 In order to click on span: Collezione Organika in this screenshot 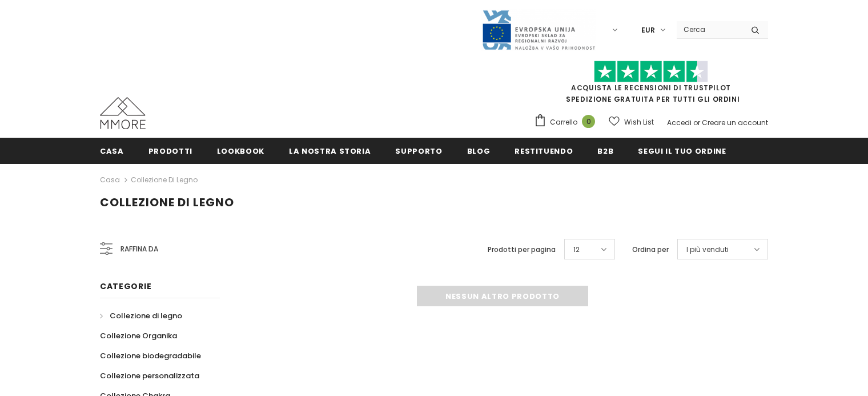, I will do `click(138, 336)`.